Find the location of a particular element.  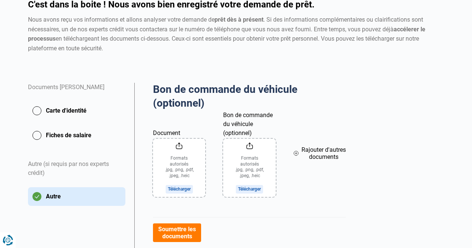

h2: Bon de commande du véhicule (optionnel) is located at coordinates (250, 96).